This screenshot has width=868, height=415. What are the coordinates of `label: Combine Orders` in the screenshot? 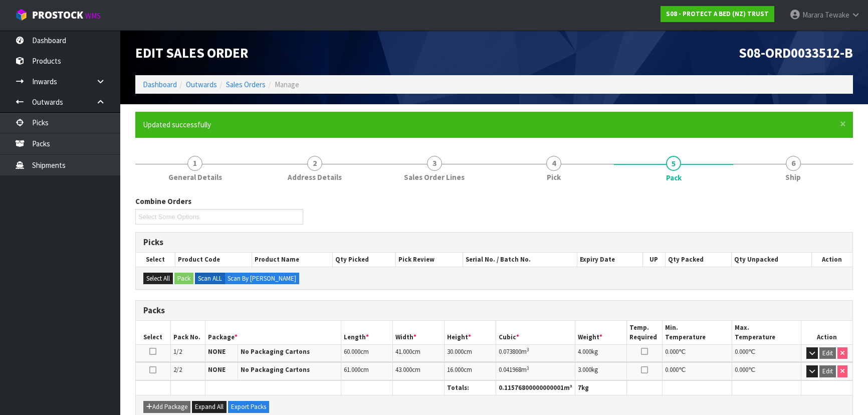 It's located at (163, 201).